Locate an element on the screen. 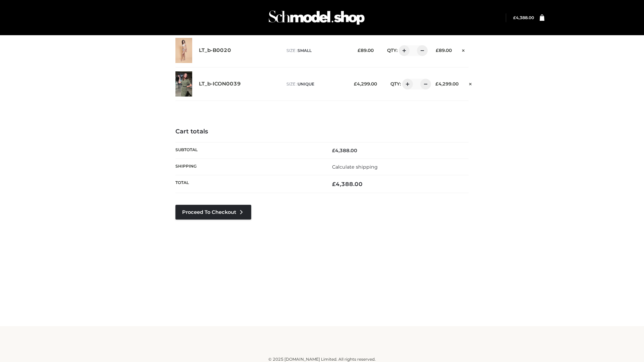 The height and width of the screenshot is (362, 644). span: UNIQUE is located at coordinates (306, 84).